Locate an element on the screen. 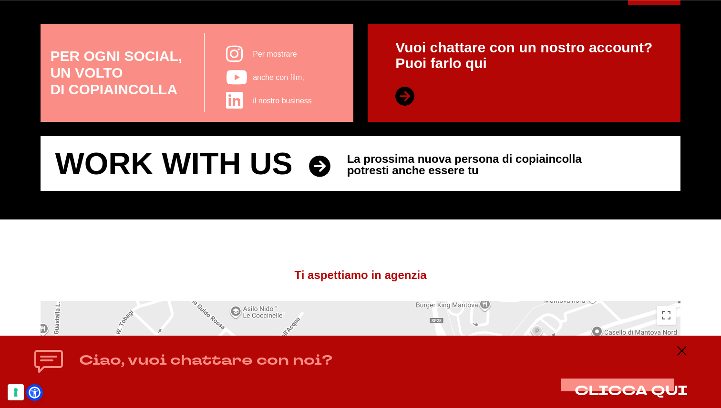 The image size is (721, 408). a: Per mostrare is located at coordinates (282, 54).